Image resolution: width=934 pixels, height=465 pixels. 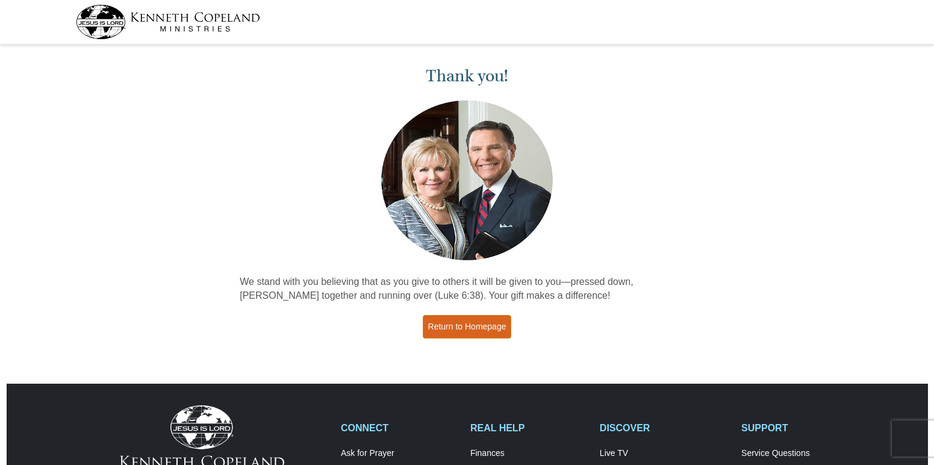 What do you see at coordinates (800, 454) in the screenshot?
I see `a: Service Questions` at bounding box center [800, 454].